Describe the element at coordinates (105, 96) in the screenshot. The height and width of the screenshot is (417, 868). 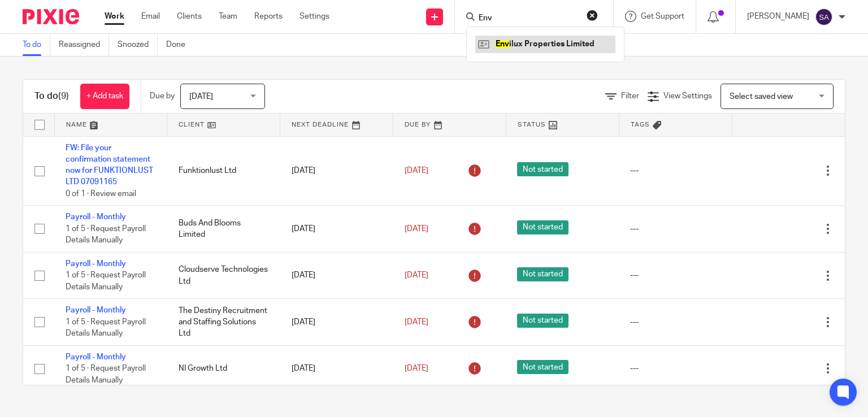
I see `a: + Add task` at that location.